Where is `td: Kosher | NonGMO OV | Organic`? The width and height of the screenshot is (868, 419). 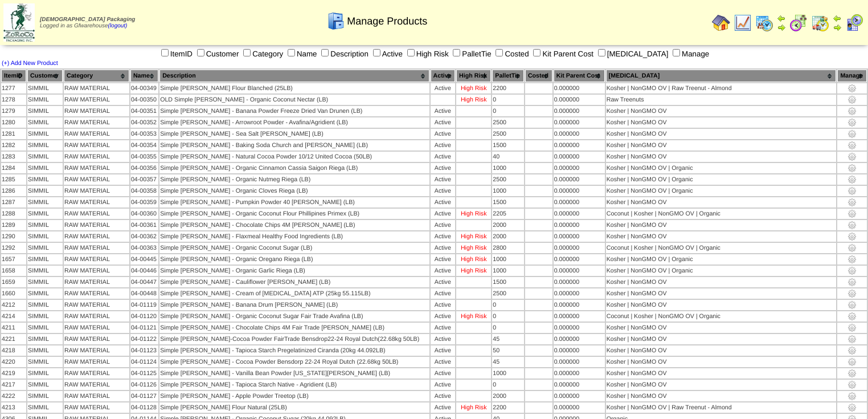 td: Kosher | NonGMO OV | Organic is located at coordinates (721, 191).